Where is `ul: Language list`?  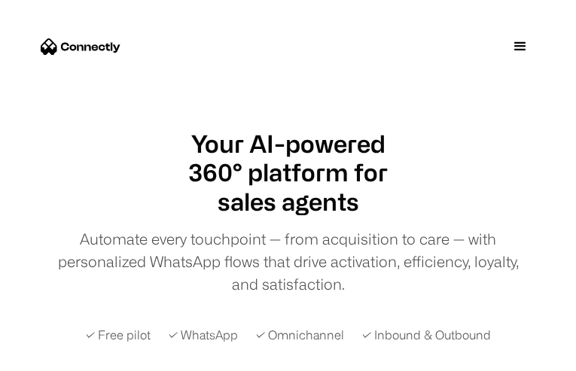 ul: Language list is located at coordinates (60, 355).